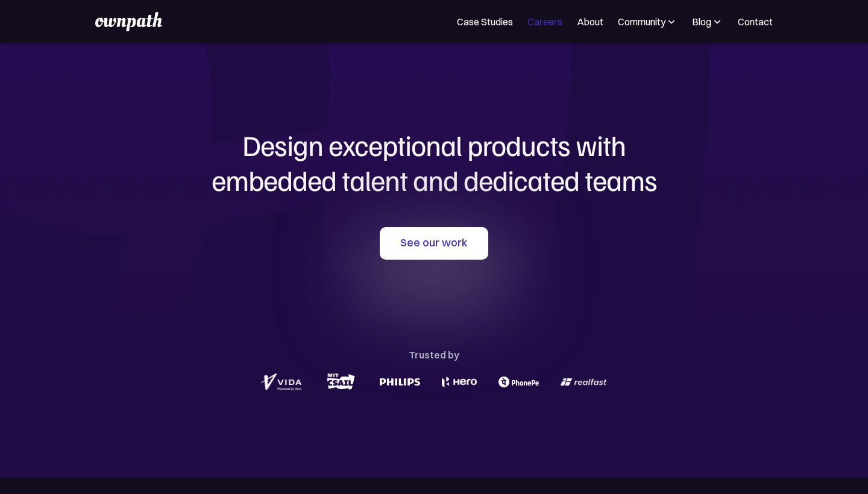  I want to click on div: Trusted by, so click(434, 355).